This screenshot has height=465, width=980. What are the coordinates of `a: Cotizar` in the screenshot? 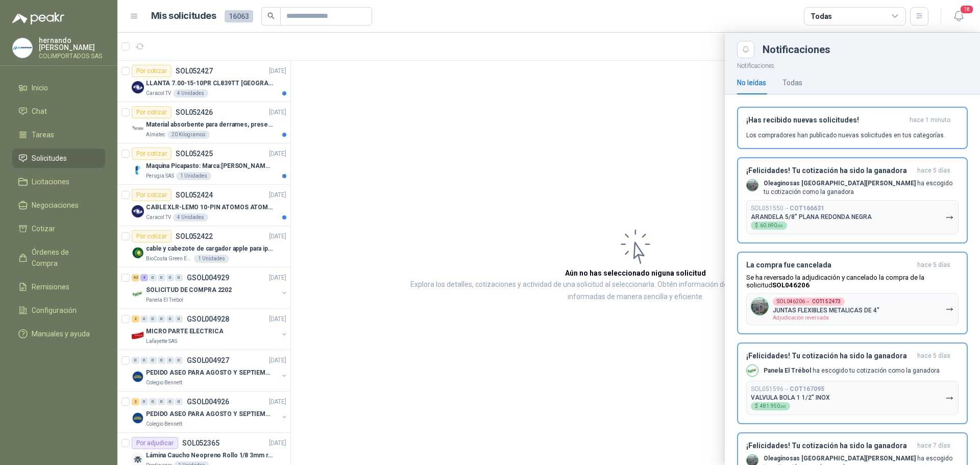 It's located at (58, 229).